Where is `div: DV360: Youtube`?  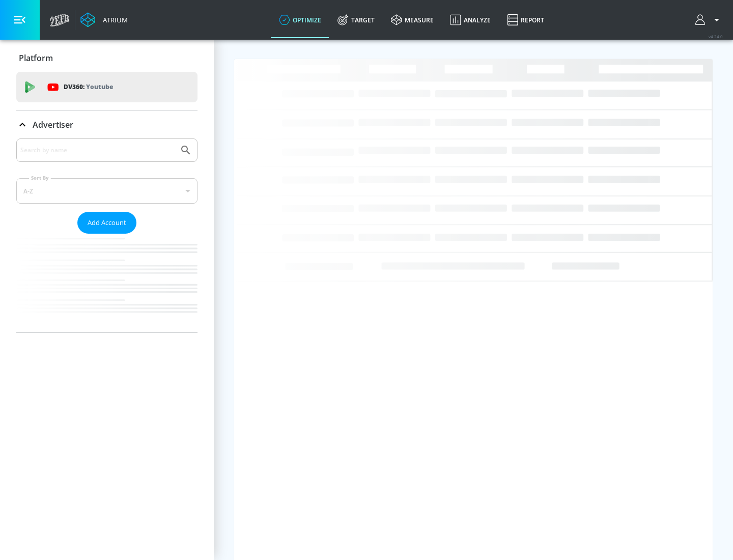 div: DV360: Youtube is located at coordinates (107, 87).